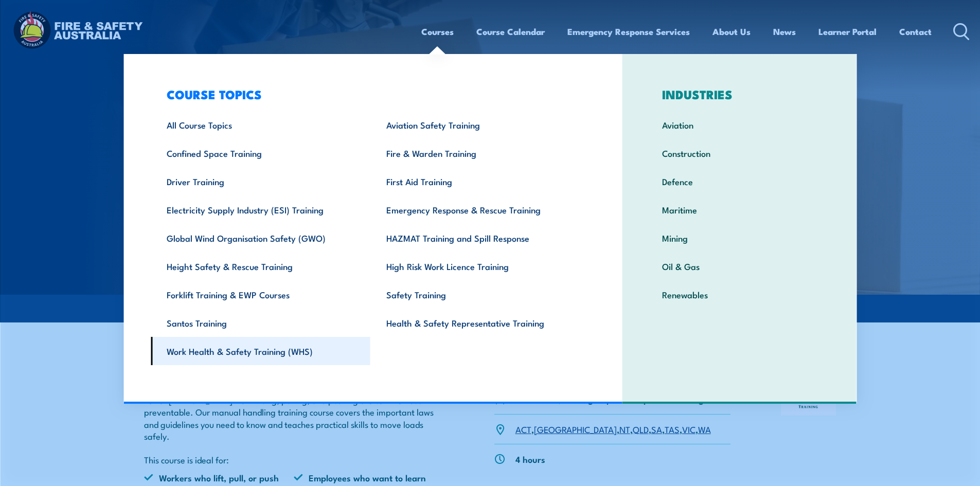  What do you see at coordinates (523, 429) in the screenshot?
I see `a: ACT` at bounding box center [523, 429].